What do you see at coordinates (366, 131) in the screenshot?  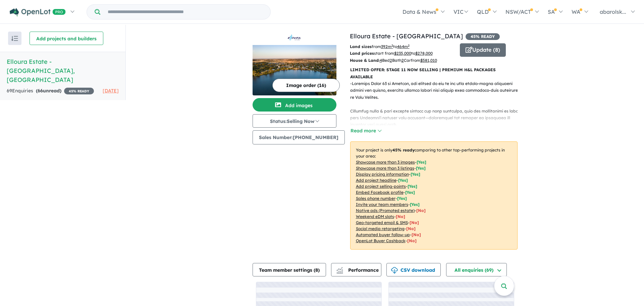 I see `button: Read more` at bounding box center [366, 131].